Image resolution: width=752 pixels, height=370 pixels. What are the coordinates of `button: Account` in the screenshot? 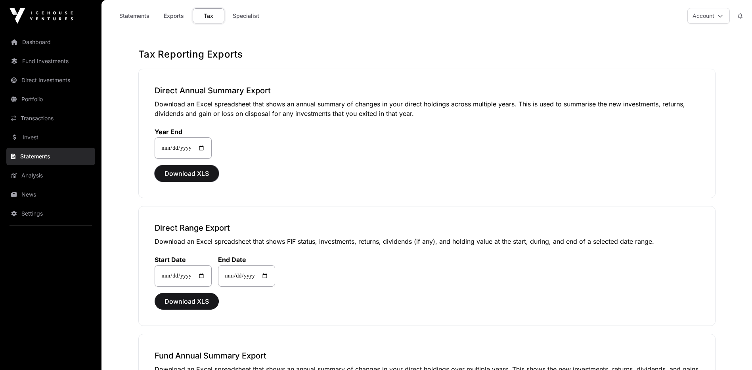 It's located at (709, 16).